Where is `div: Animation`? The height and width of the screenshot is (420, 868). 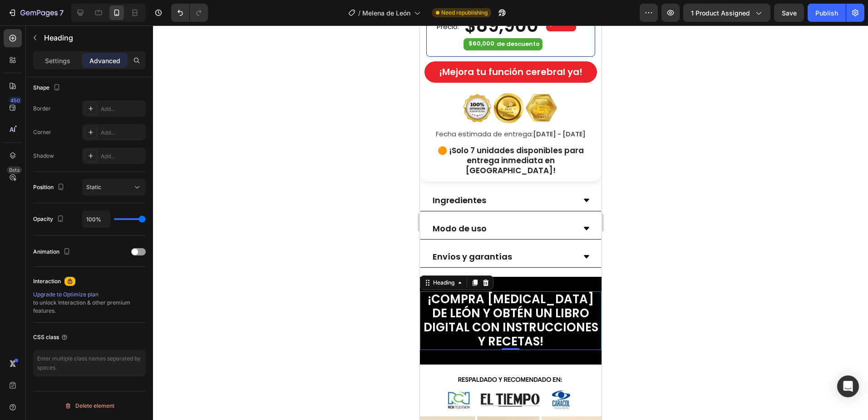
div: Animation is located at coordinates (53, 252).